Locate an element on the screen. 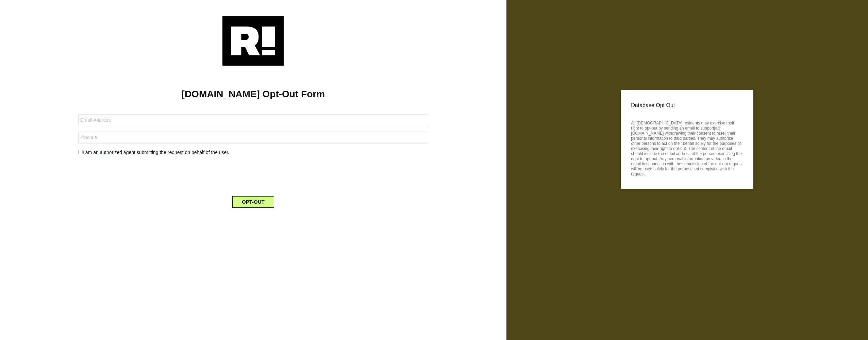 The width and height of the screenshot is (868, 340). input: Email Address is located at coordinates (253, 120).